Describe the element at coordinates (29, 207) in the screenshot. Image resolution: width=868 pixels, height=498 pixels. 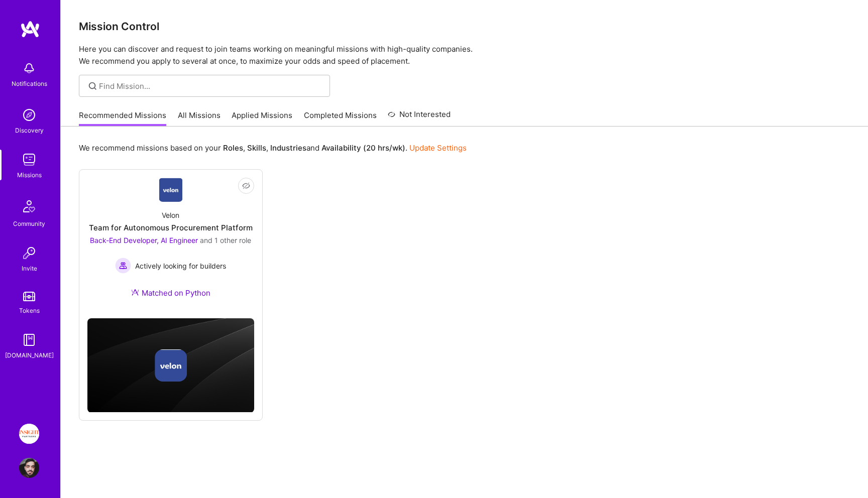
I see `img: Community` at that location.